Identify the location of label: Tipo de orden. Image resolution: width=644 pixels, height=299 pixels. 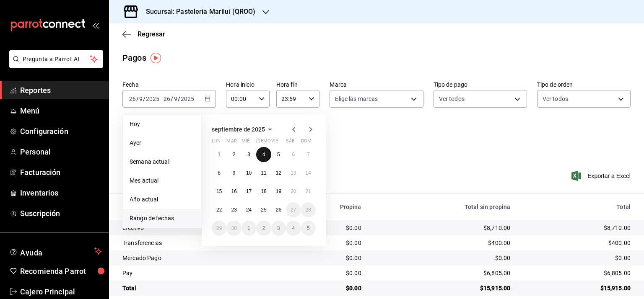
(584, 85).